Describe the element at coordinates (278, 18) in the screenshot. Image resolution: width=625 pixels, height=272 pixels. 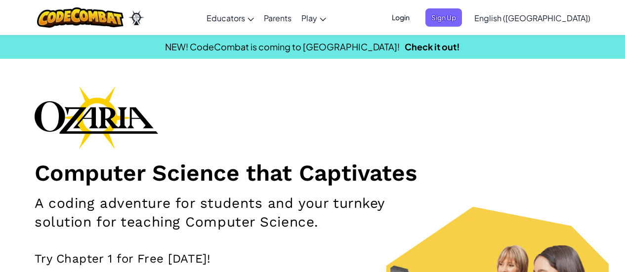
I see `a: Parents` at that location.